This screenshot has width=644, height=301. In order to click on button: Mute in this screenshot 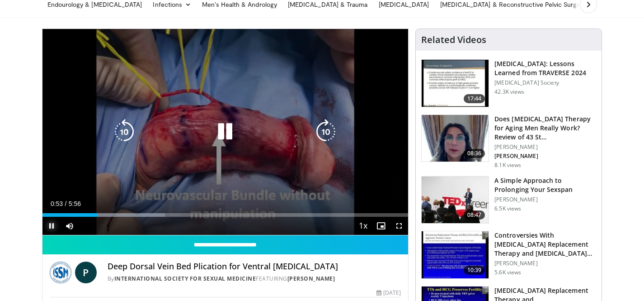, I will do `click(69, 225)`.